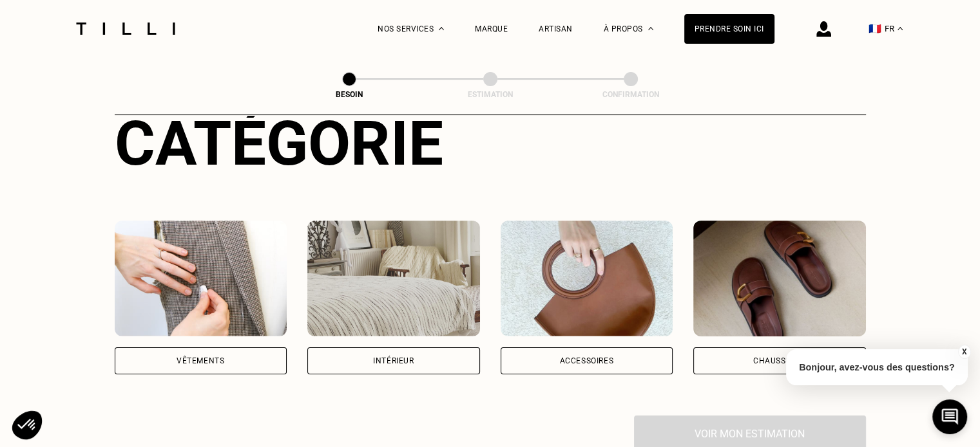 The width and height of the screenshot is (980, 447). Describe the element at coordinates (963, 352) in the screenshot. I see `button: X` at that location.